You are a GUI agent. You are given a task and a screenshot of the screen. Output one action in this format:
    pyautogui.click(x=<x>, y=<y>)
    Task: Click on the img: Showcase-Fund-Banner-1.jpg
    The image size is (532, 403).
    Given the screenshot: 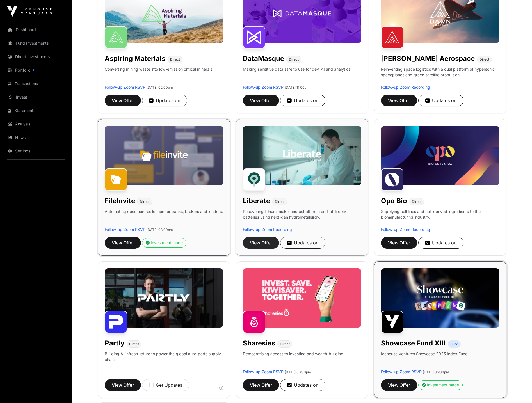 What is the action you would take?
    pyautogui.click(x=441, y=298)
    